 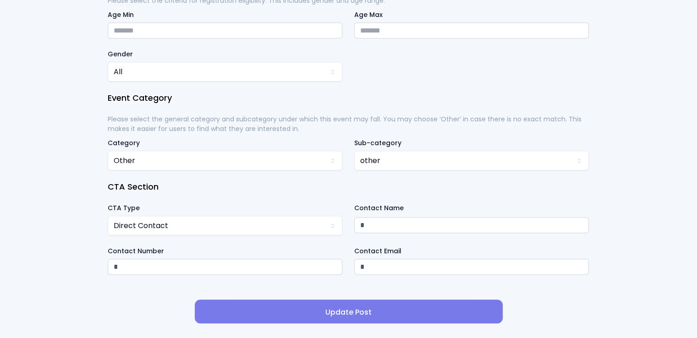 What do you see at coordinates (349, 124) in the screenshot?
I see `p: Please select the general category and subcategory under which this event may fall. You may choos...` at bounding box center [349, 124].